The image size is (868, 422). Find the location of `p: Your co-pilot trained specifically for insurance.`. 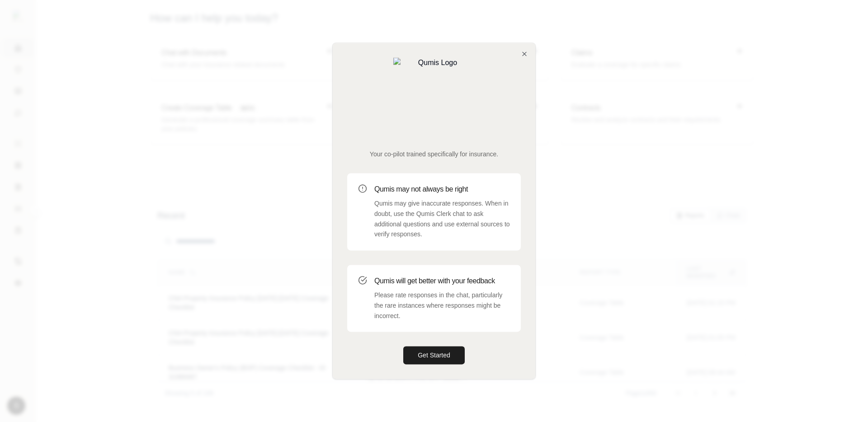

p: Your co-pilot trained specifically for insurance. is located at coordinates (434, 154).